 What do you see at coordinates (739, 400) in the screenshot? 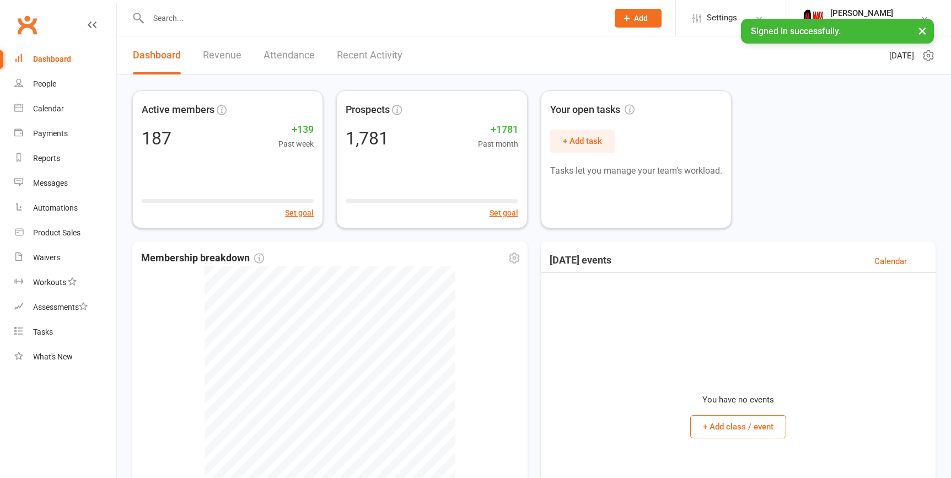
I see `p: You have no events` at bounding box center [739, 400].